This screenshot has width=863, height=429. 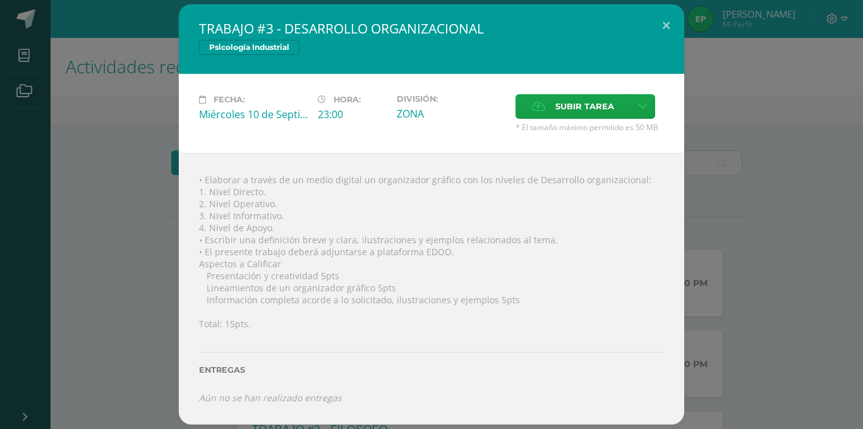 What do you see at coordinates (431, 289) in the screenshot?
I see `div: • Elaborar a través de un medio digital un organizador gráfico con los niveles de Desarrollo orga...` at bounding box center [431, 289].